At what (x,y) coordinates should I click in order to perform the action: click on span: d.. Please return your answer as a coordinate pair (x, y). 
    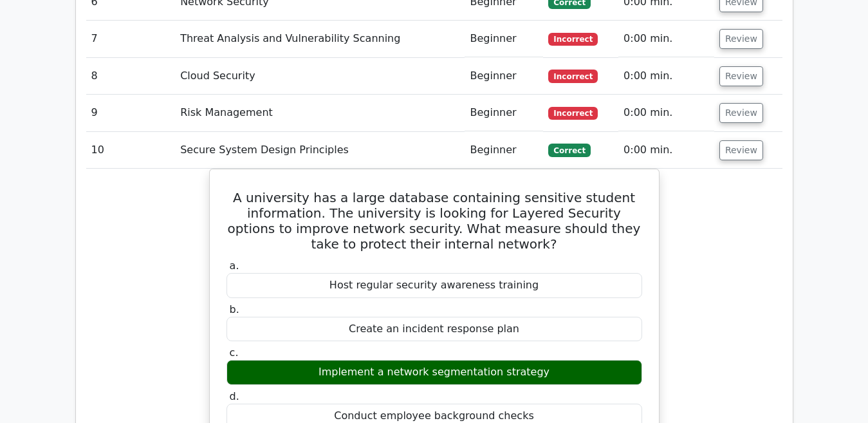
    Looking at the image, I should click on (235, 396).